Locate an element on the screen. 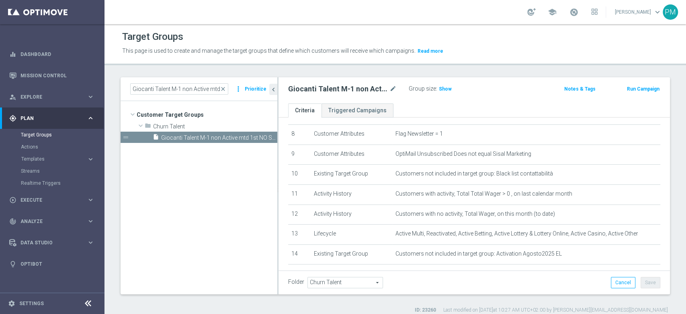  div: Target Groups is located at coordinates (62, 135).